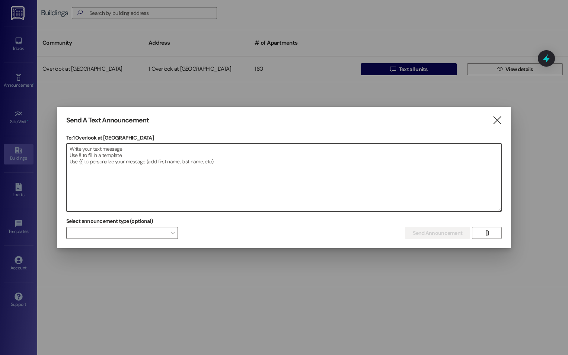 The height and width of the screenshot is (355, 568). I want to click on h3: Send A Text Announcement, so click(107, 120).